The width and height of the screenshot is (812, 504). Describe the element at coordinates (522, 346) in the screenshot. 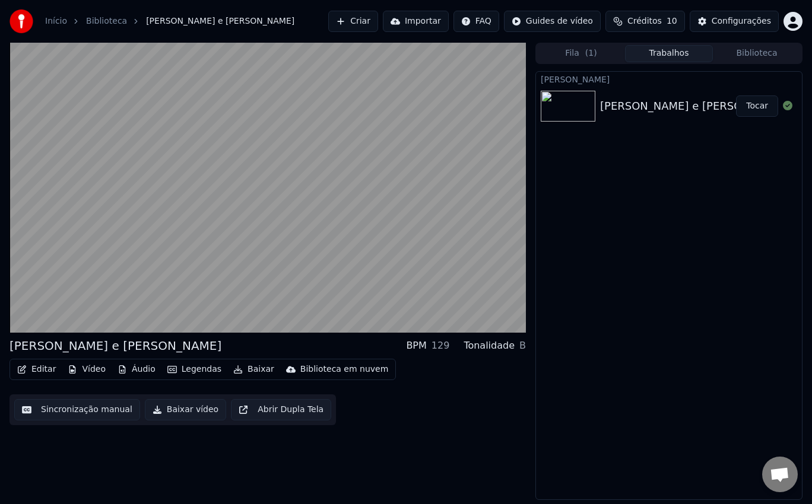

I see `div: B` at that location.